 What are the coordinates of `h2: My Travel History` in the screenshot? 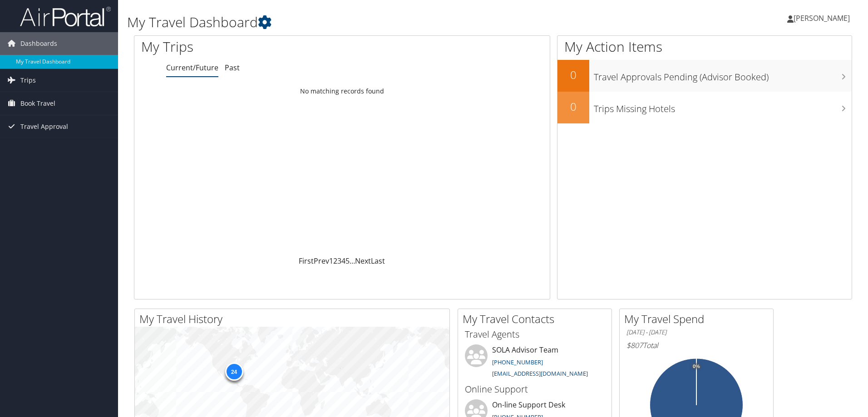 It's located at (294, 319).